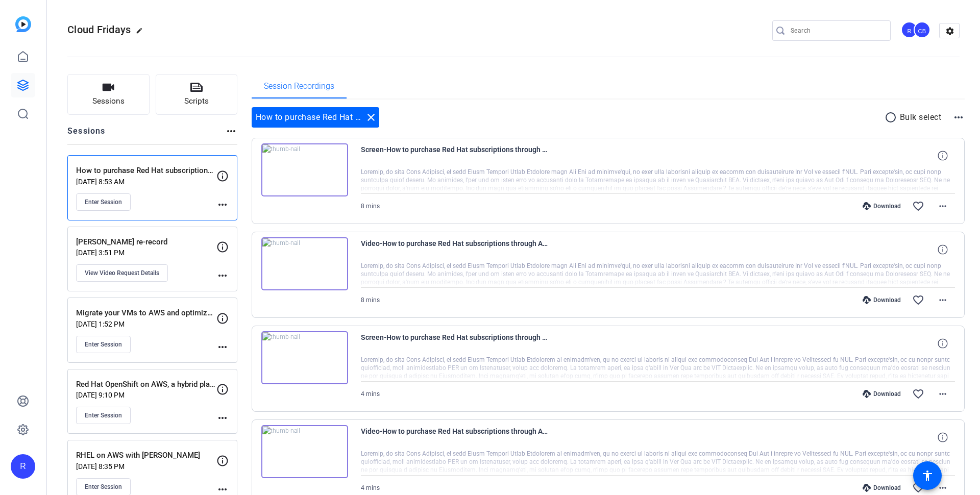 The image size is (980, 495). Describe the element at coordinates (108, 94) in the screenshot. I see `button: Sessions` at that location.